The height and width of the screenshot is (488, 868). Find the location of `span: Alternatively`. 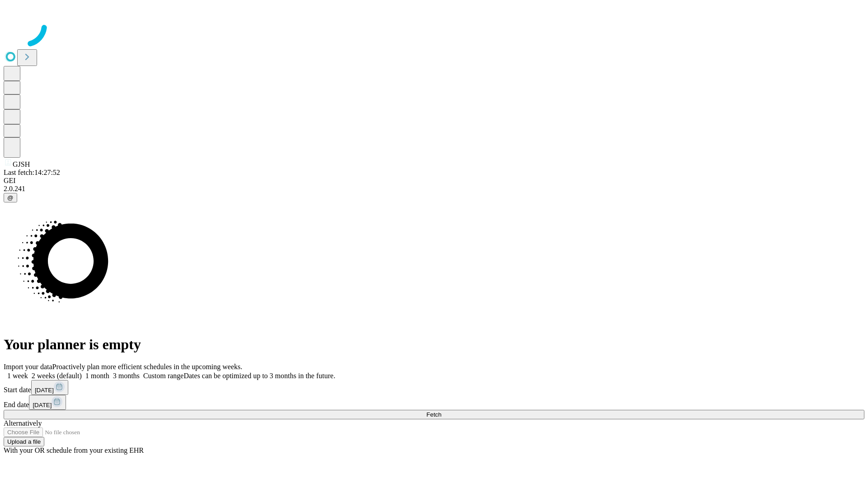

span: Alternatively is located at coordinates (22, 423).